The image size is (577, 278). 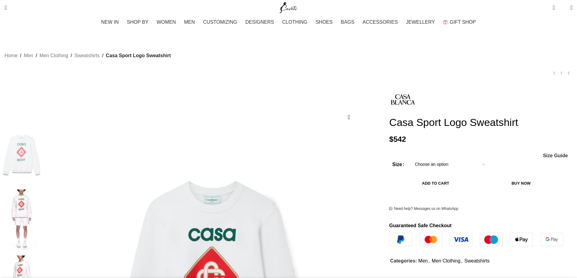 What do you see at coordinates (459, 22) in the screenshot?
I see `a: GIFT SHOP` at bounding box center [459, 22].